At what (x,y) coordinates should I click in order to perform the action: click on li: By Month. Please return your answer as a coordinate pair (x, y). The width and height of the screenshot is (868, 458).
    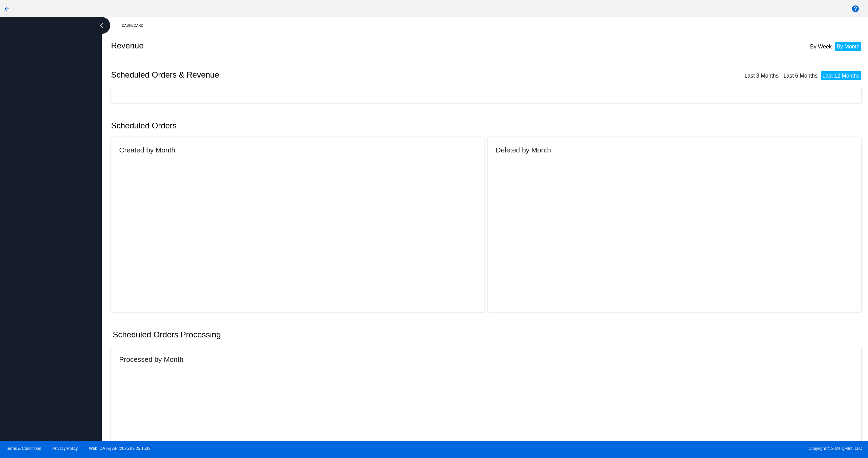
    Looking at the image, I should click on (848, 47).